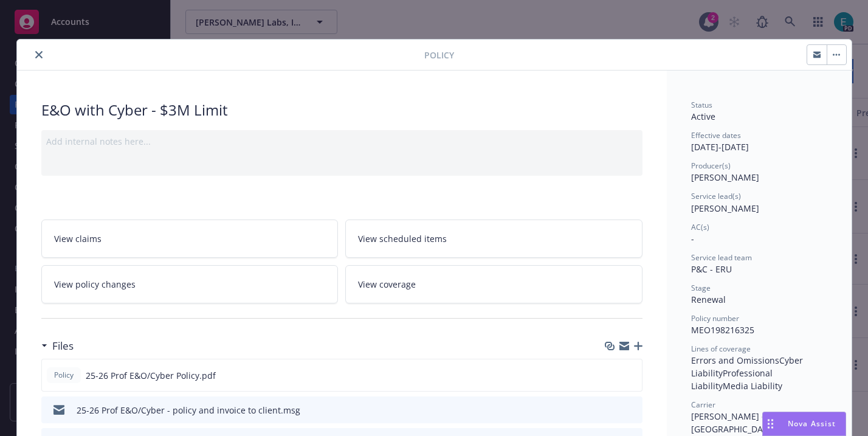 This screenshot has height=436, width=868. Describe the element at coordinates (494, 239) in the screenshot. I see `a: View scheduled items` at that location.